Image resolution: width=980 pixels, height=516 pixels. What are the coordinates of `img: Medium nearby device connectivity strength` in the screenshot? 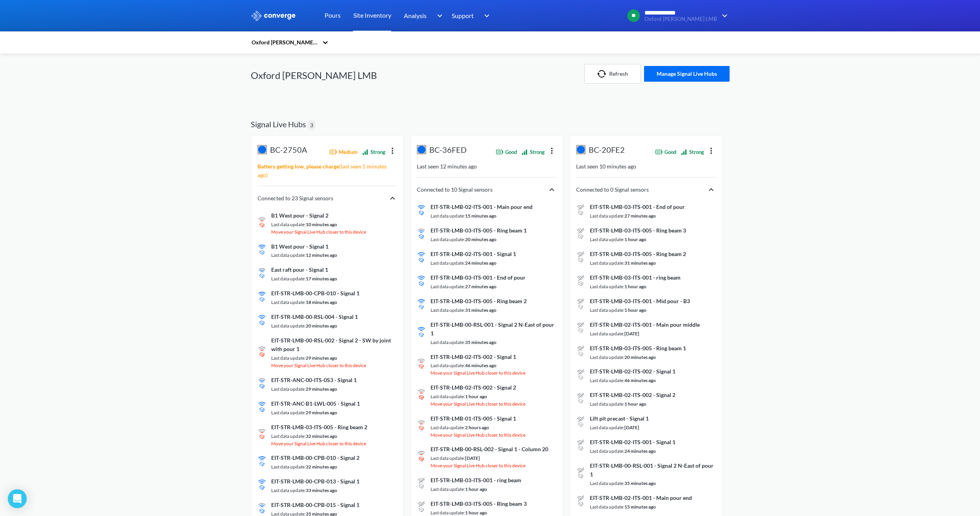 It's located at (421, 234).